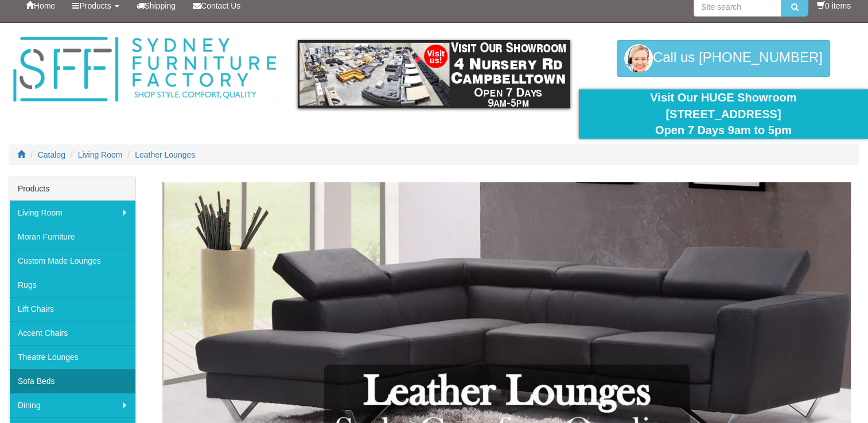 This screenshot has width=868, height=423. What do you see at coordinates (95, 6) in the screenshot?
I see `span: Products` at bounding box center [95, 6].